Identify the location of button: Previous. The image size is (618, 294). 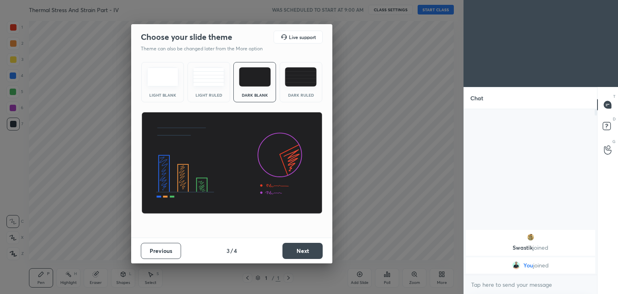
(161, 251).